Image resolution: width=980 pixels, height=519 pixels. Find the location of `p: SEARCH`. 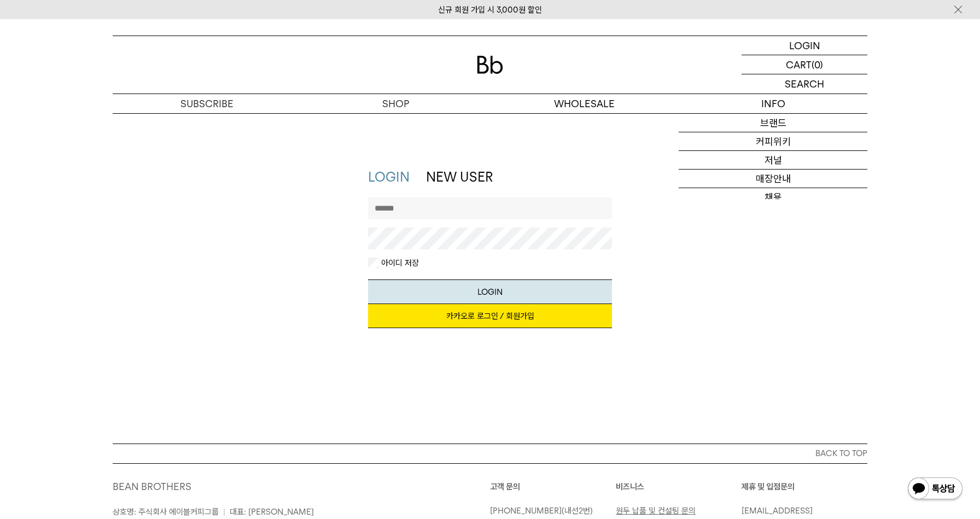

p: SEARCH is located at coordinates (805, 84).